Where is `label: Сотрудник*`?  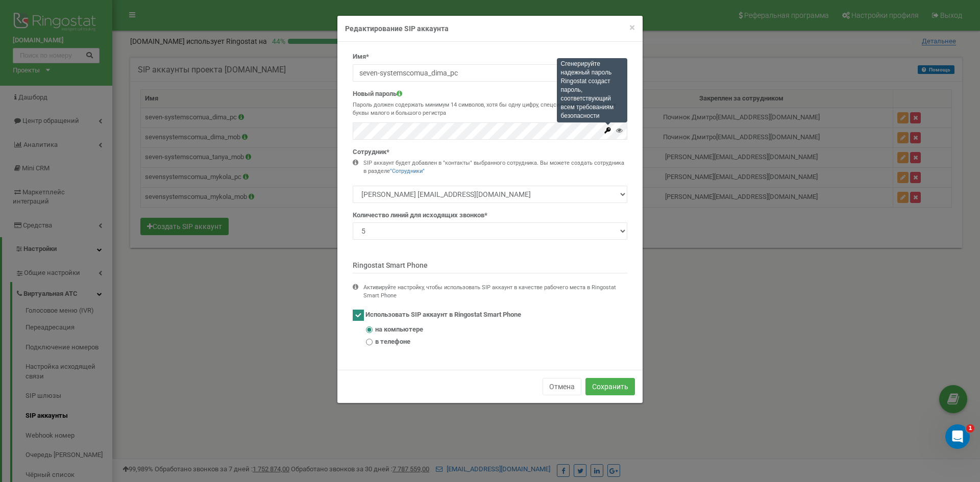 label: Сотрудник* is located at coordinates (371, 153).